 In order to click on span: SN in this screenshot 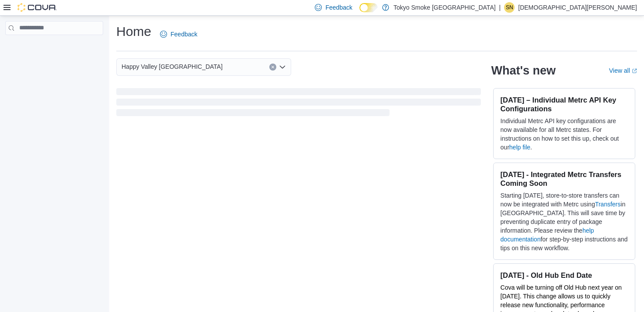, I will do `click(509, 7)`.